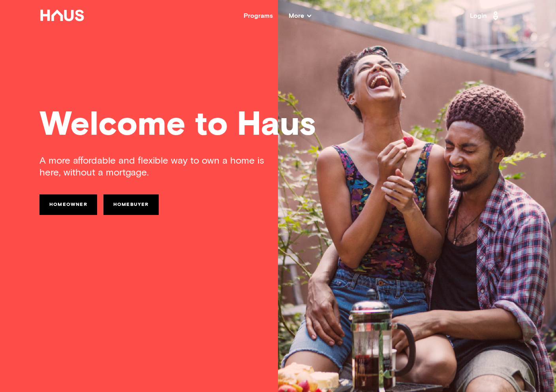 This screenshot has width=556, height=392. I want to click on div: Welcome to Haus, so click(278, 125).